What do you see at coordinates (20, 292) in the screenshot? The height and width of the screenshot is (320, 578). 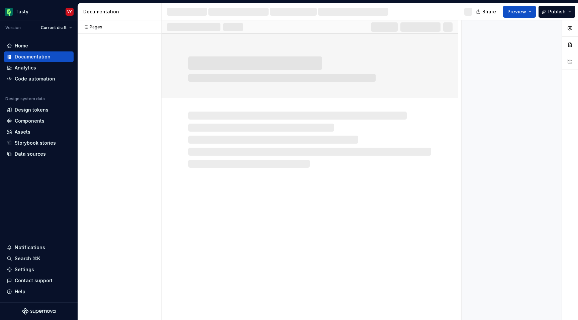 I see `div: Help` at bounding box center [20, 292].